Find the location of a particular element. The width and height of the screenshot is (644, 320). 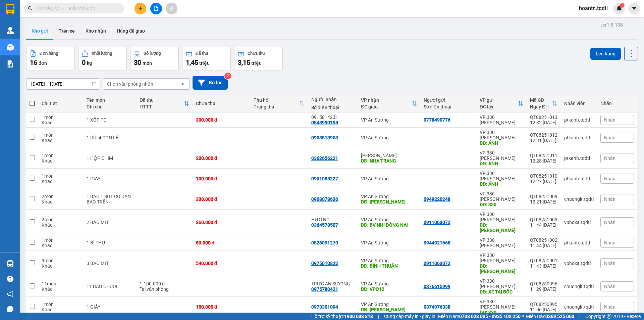

div: QT08250996 is located at coordinates (544, 284).